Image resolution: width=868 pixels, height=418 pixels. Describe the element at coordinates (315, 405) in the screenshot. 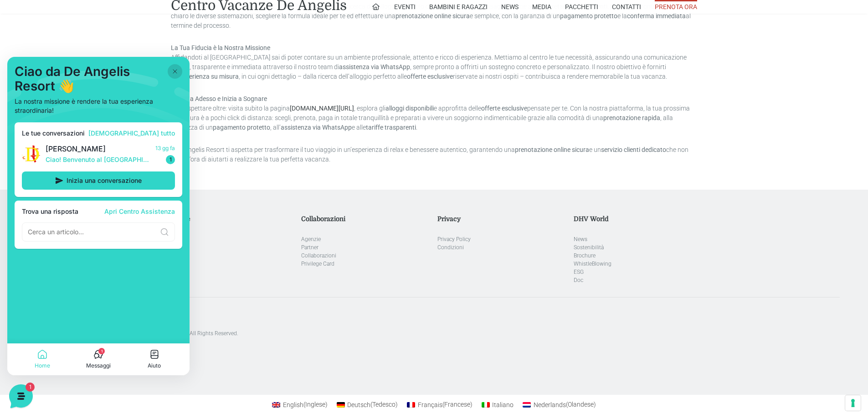

I see `span: Inglese` at that location.